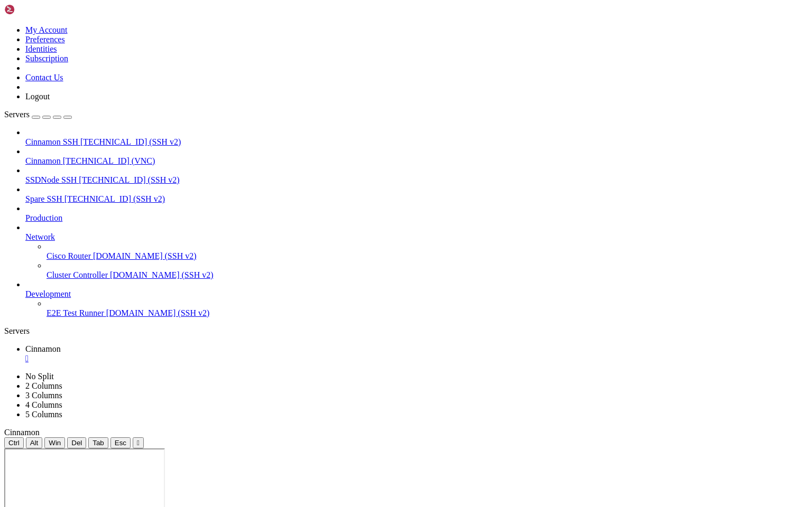  I want to click on a: Production, so click(417, 218).